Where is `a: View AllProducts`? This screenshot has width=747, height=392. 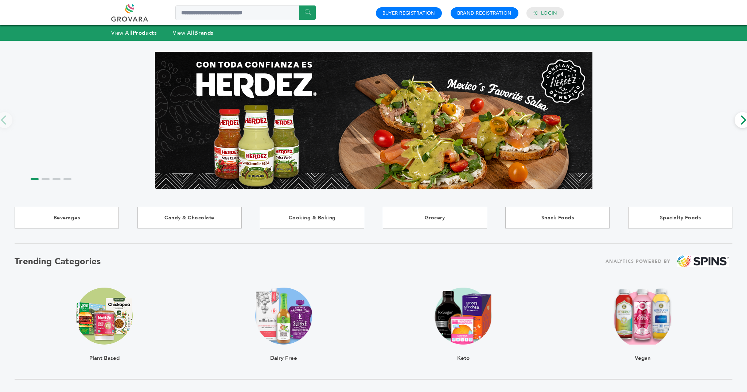
a: View AllProducts is located at coordinates (134, 33).